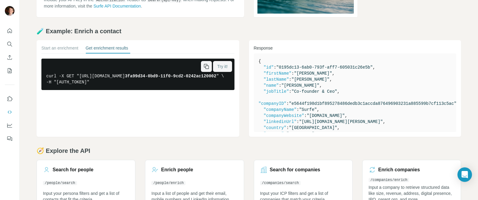 Image resolution: width=478 pixels, height=200 pixels. What do you see at coordinates (60, 183) in the screenshot?
I see `code: /people/search` at bounding box center [60, 183].